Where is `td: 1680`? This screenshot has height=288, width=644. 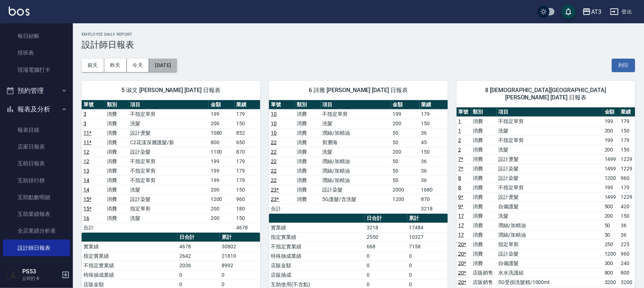
td: 1680 is located at coordinates (434, 190).